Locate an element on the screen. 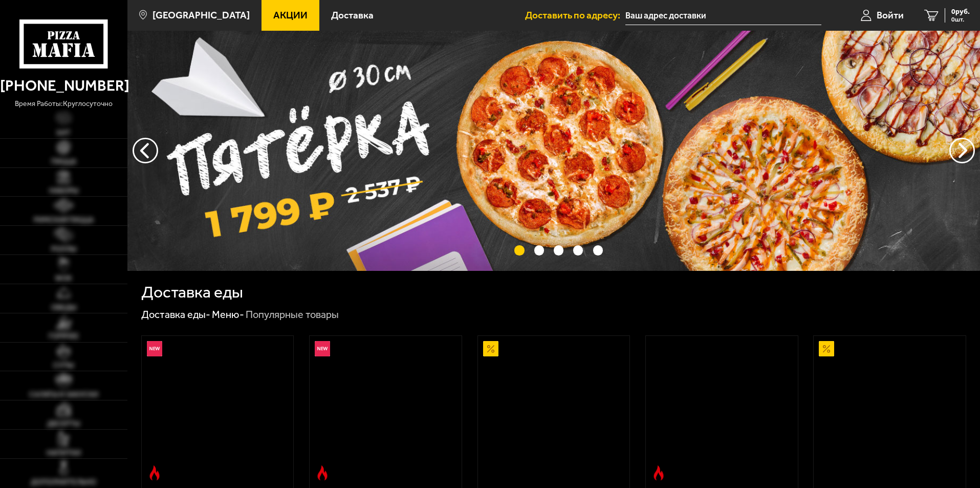 This screenshot has width=980, height=488. span: Салаты и закуски is located at coordinates (63, 394).